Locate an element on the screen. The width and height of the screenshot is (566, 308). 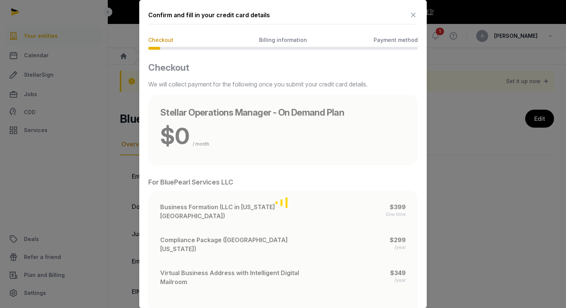
div: Chat Widget is located at coordinates (547, 290).